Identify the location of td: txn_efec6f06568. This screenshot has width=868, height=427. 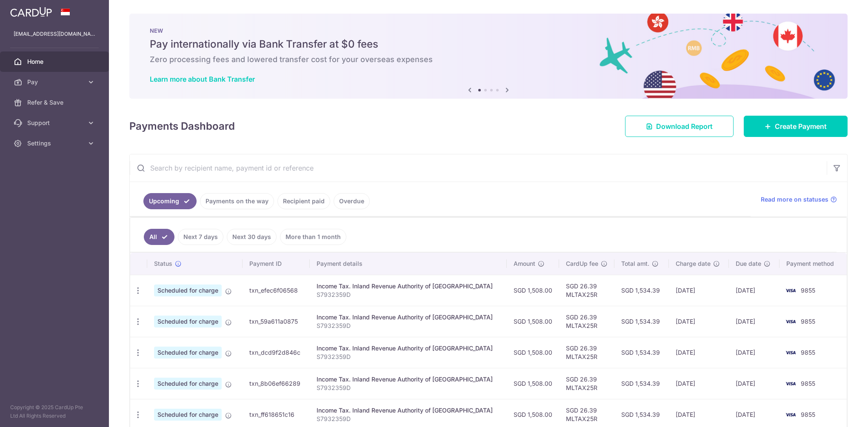
(276, 290).